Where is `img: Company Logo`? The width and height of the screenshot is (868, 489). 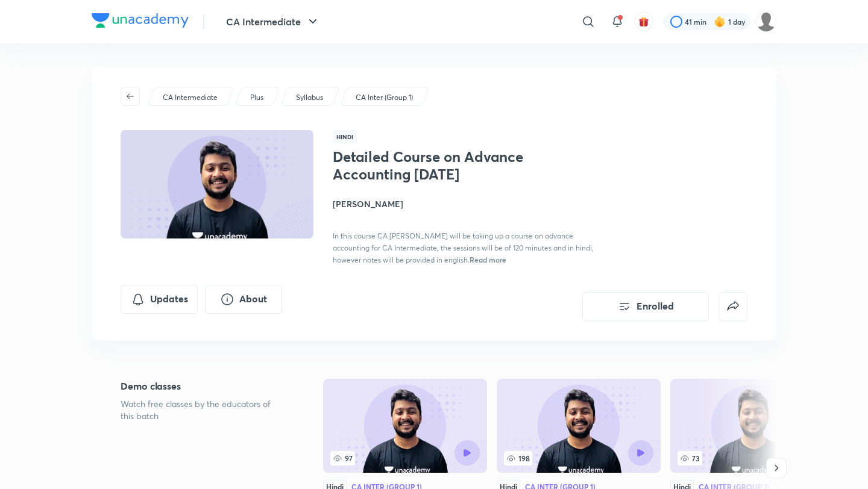 img: Company Logo is located at coordinates (140, 21).